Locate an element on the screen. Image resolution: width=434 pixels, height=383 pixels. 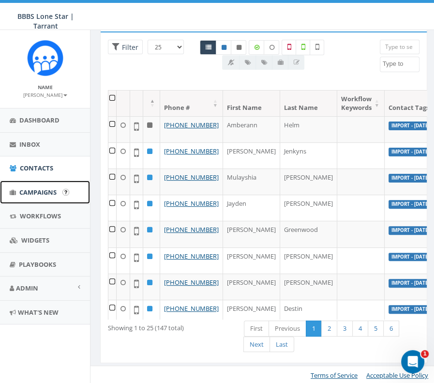
a: First is located at coordinates (257, 328).